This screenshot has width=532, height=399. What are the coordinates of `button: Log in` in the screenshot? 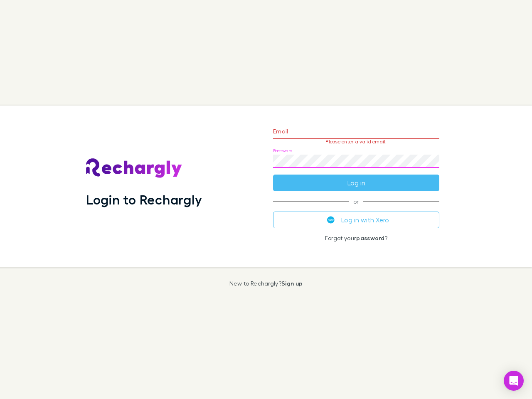 It's located at (357, 183).